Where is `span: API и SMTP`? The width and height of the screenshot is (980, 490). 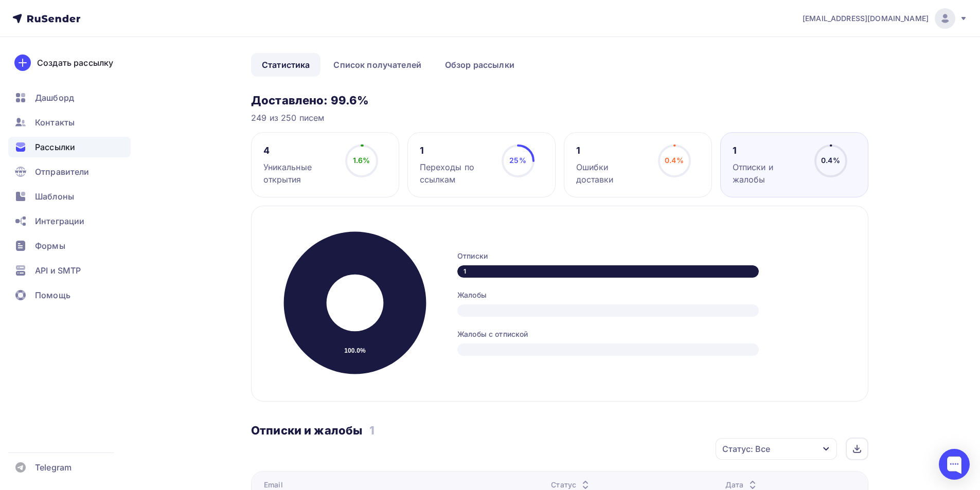 span: API и SMTP is located at coordinates (58, 270).